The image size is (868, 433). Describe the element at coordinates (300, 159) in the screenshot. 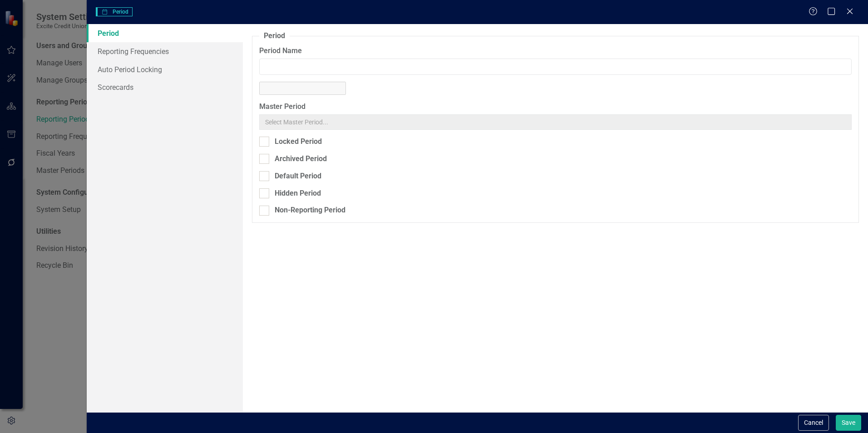

I see `div: Archived Period` at that location.